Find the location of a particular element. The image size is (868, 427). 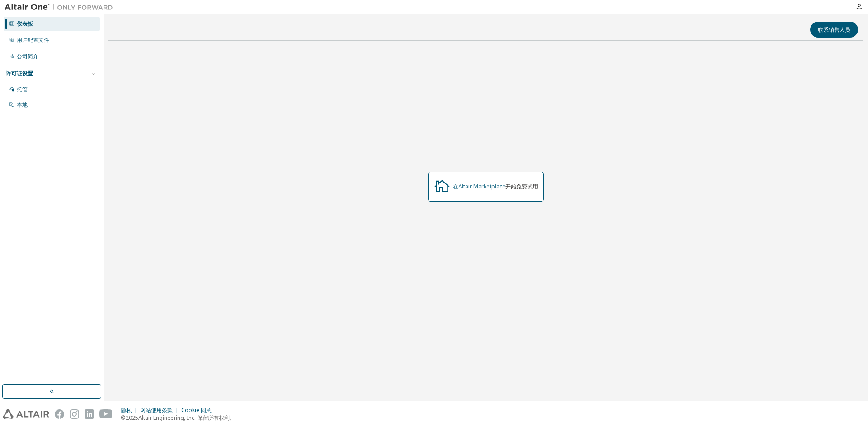

font: 托管 is located at coordinates (22, 89).